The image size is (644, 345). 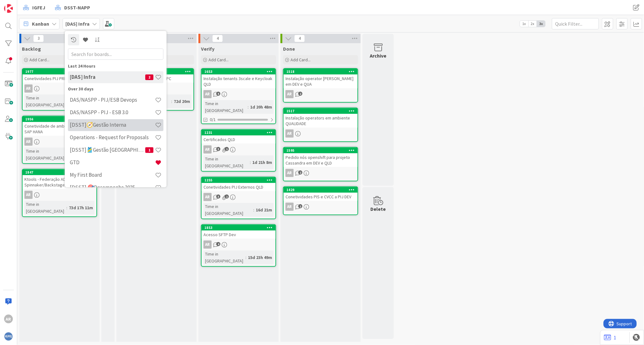 What do you see at coordinates (208, 49) in the screenshot?
I see `span: Verify` at bounding box center [208, 49].